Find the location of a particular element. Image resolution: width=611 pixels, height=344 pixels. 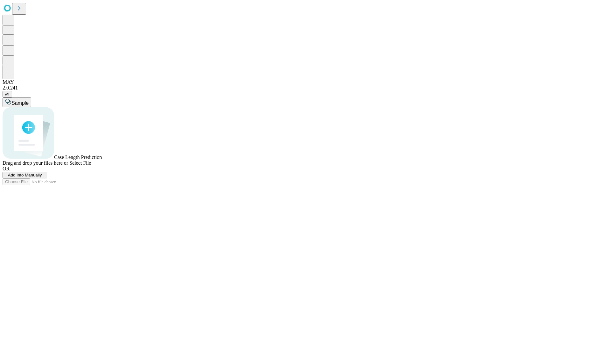

span: Drag and drop your files here or is located at coordinates (35, 163).